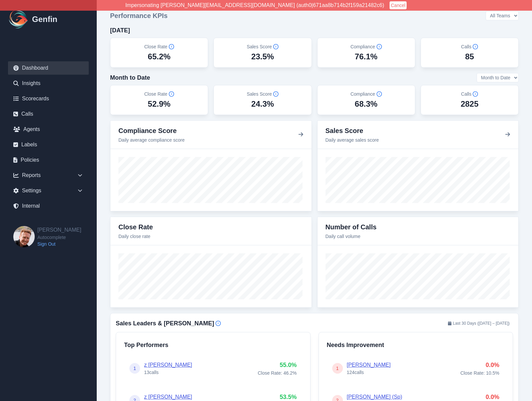 This screenshot has width=532, height=401. Describe the element at coordinates (49, 129) in the screenshot. I see `a: Agents` at that location.